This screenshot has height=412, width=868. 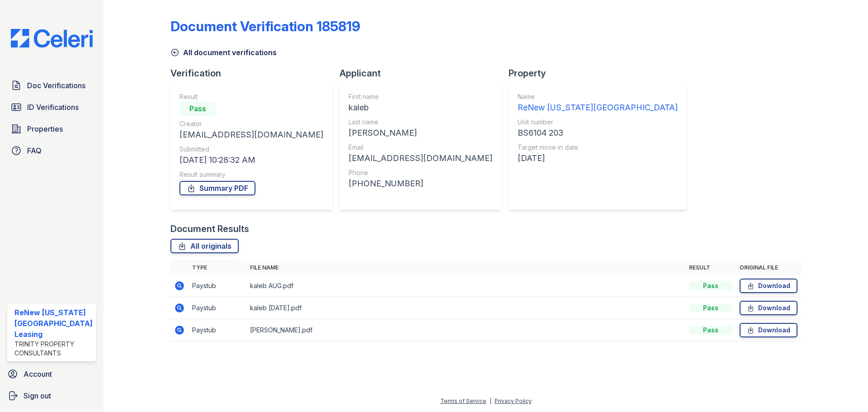 I want to click on a: Terms of Service, so click(x=464, y=400).